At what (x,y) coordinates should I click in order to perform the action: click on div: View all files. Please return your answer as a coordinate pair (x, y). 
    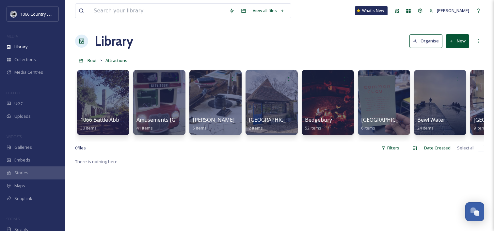
    Looking at the image, I should click on (268, 10).